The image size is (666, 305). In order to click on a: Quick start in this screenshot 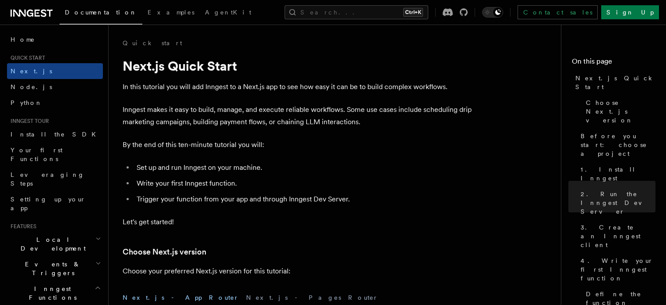, I will do `click(152, 43)`.